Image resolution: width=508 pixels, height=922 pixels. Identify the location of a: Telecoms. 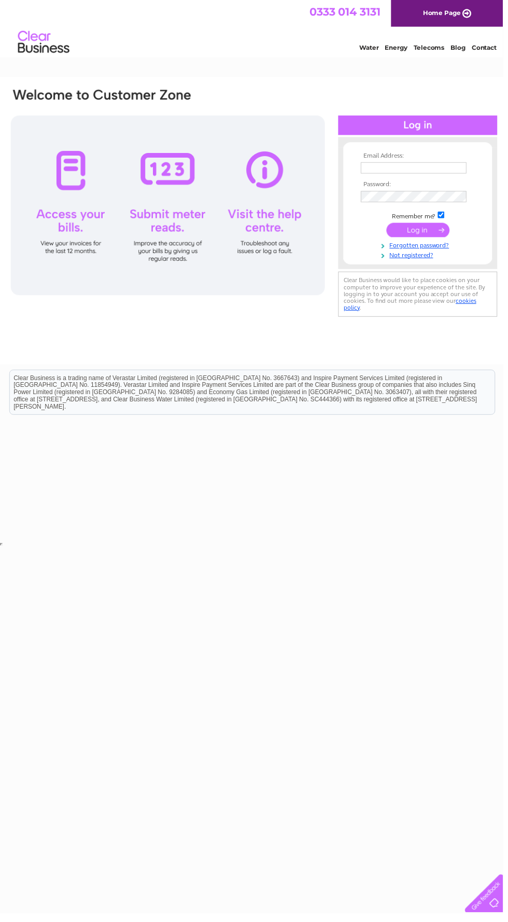
(434, 48).